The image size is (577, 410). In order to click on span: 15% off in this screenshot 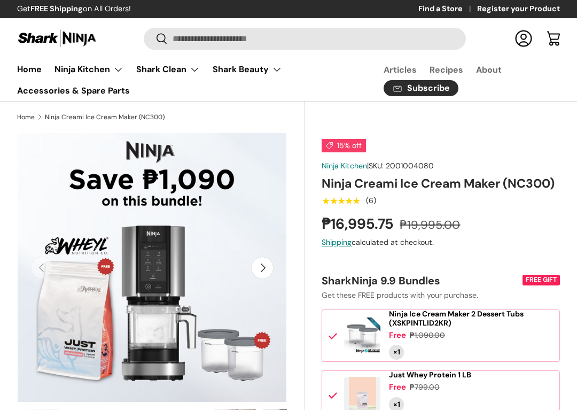, I will do `click(344, 145)`.